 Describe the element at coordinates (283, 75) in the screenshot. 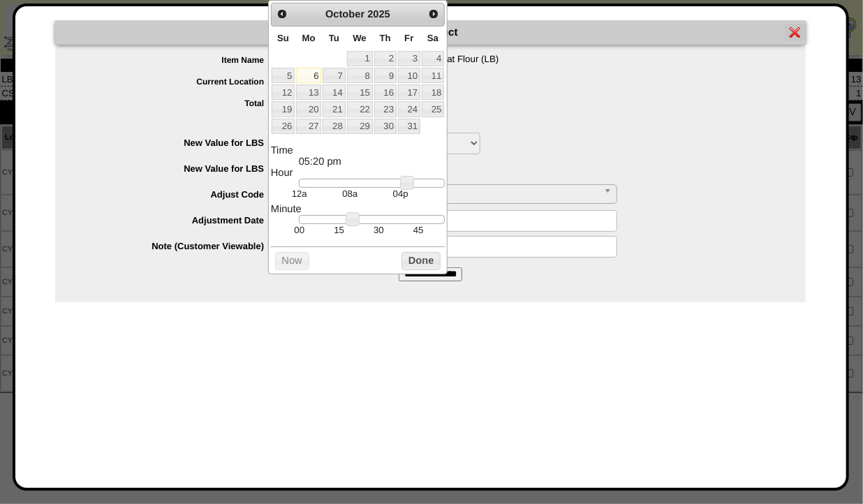

I see `a: 5` at that location.